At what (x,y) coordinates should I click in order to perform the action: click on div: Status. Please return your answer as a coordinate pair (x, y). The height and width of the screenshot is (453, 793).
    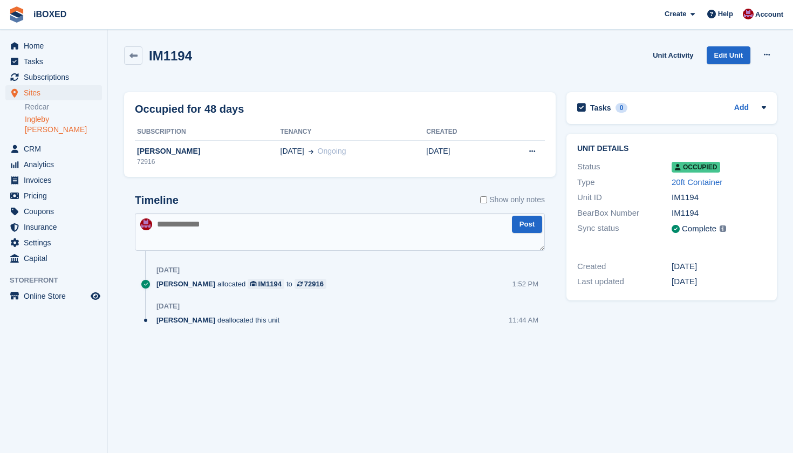
    Looking at the image, I should click on (624, 167).